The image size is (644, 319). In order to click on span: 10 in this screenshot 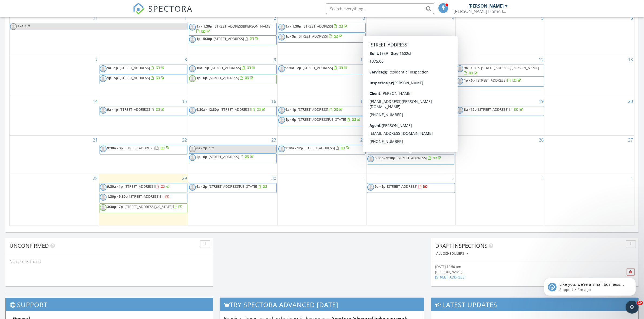, I will do `click(640, 303)`.